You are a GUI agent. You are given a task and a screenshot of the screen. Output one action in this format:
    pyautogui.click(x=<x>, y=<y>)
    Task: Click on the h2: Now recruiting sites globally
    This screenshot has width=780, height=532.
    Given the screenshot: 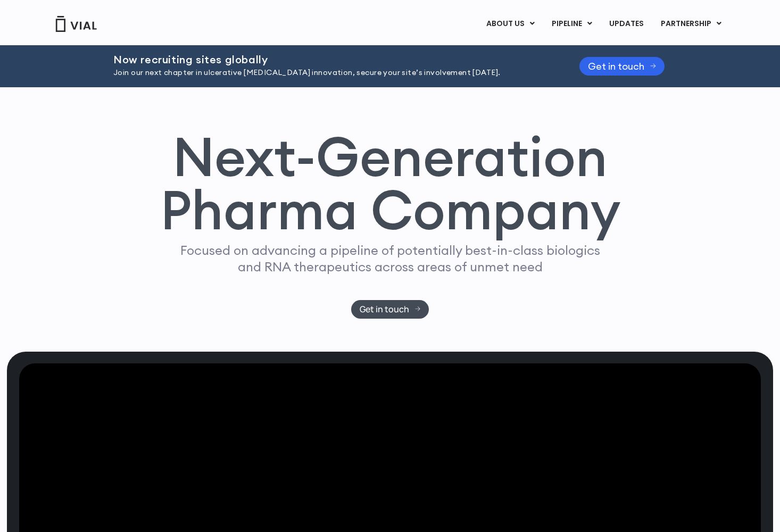 What is the action you would take?
    pyautogui.click(x=333, y=60)
    